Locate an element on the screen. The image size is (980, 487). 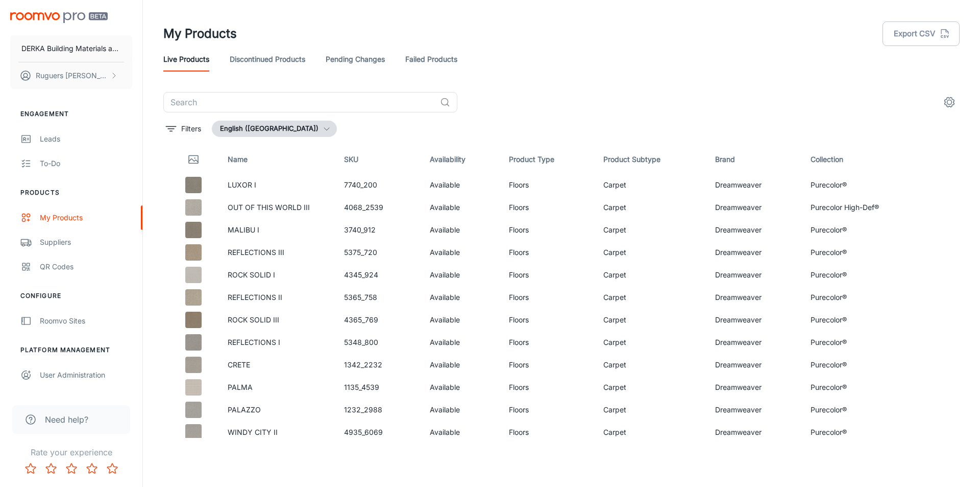
td: 5365_758 is located at coordinates (379, 297).